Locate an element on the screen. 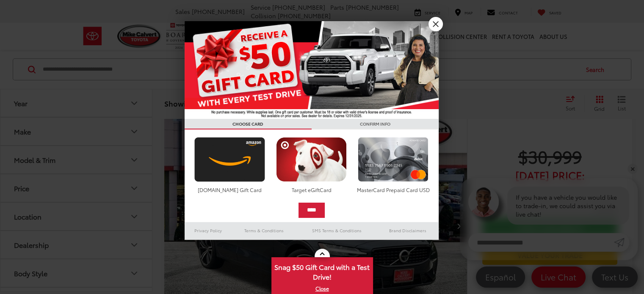 This screenshot has height=294, width=644. h3: CONFIRM INFO is located at coordinates (375, 124).